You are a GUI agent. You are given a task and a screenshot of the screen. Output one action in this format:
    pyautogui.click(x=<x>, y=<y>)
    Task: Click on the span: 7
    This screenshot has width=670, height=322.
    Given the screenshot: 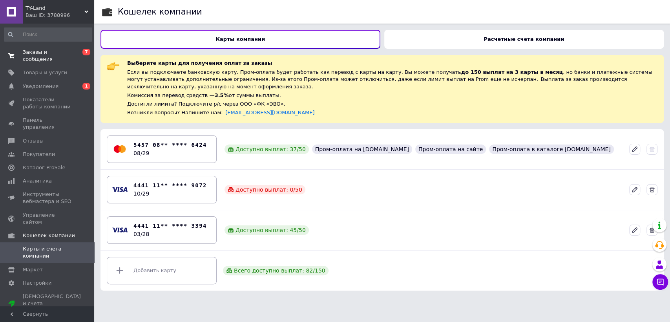 What is the action you would take?
    pyautogui.click(x=86, y=52)
    